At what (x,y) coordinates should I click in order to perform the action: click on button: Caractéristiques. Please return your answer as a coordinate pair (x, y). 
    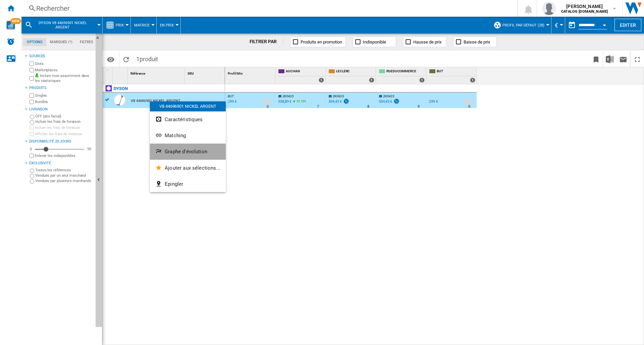
    Looking at the image, I should click on (188, 120).